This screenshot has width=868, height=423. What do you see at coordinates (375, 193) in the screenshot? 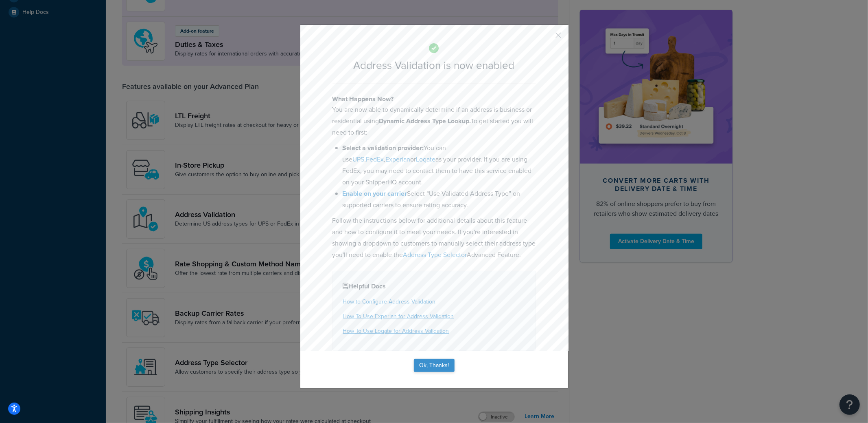
I see `b: Enable on your carrier` at bounding box center [375, 193].